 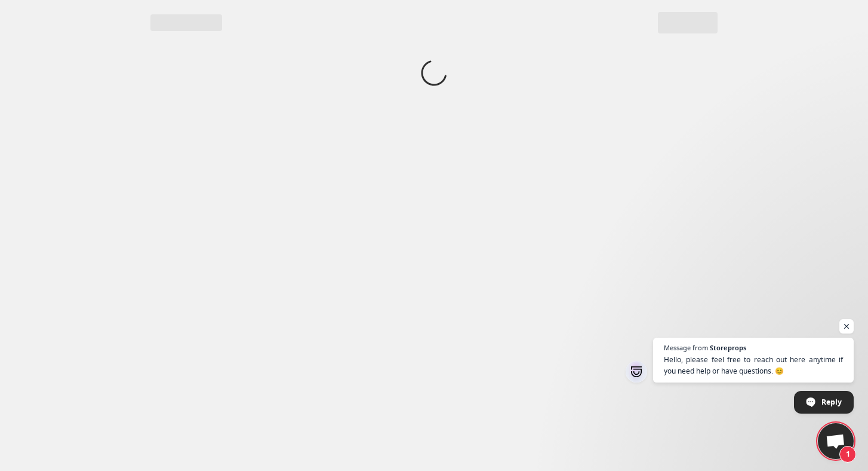 What do you see at coordinates (847, 454) in the screenshot?
I see `span: 1` at bounding box center [847, 454].